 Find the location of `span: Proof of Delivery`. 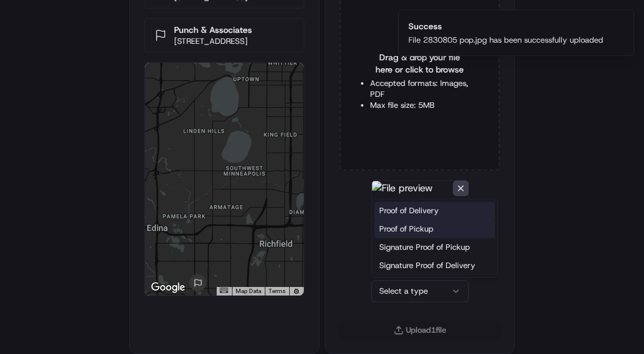

span: Proof of Delivery is located at coordinates (409, 211).